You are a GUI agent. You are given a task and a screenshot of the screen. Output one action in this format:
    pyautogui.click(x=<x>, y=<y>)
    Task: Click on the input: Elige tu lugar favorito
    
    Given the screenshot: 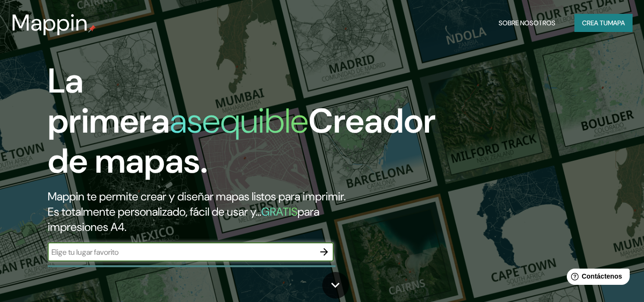 What is the action you would take?
    pyautogui.click(x=181, y=252)
    